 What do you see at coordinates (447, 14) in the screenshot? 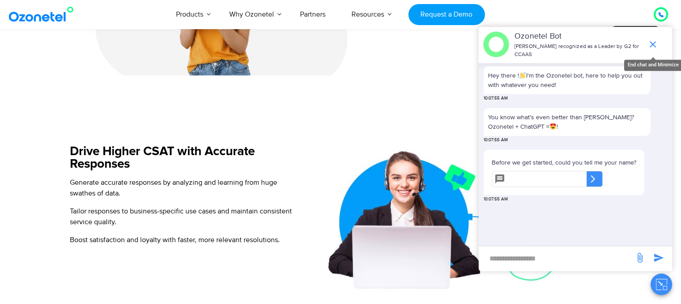
I see `a: Request a Demo` at bounding box center [447, 14].